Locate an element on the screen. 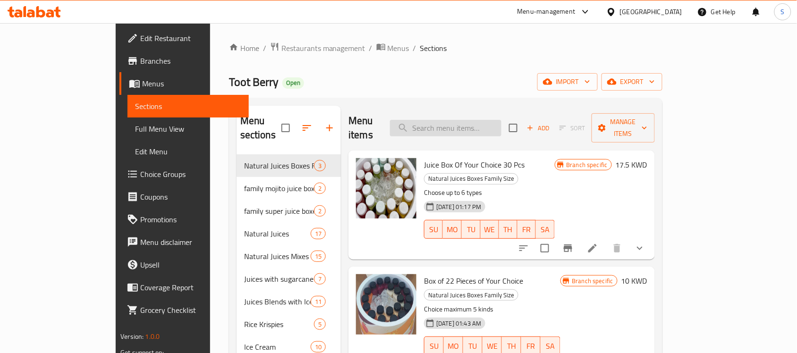  p: Choice maximum 5 kinds is located at coordinates (492, 309).